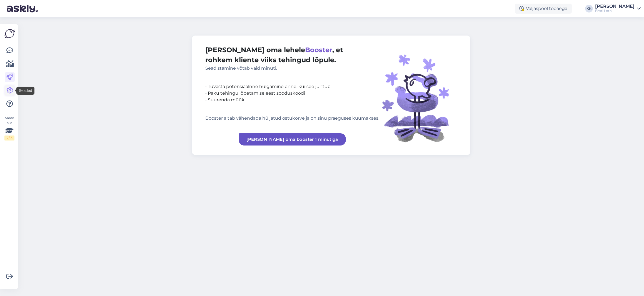 The image size is (644, 296). Describe the element at coordinates (292, 100) in the screenshot. I see `div: • Suurenda müüki` at that location.